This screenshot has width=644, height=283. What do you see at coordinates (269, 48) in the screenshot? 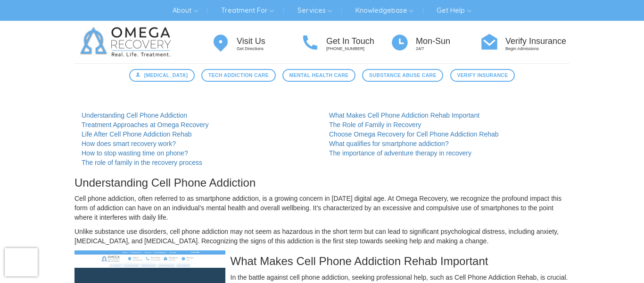
I see `p: Get Directions` at bounding box center [269, 48].